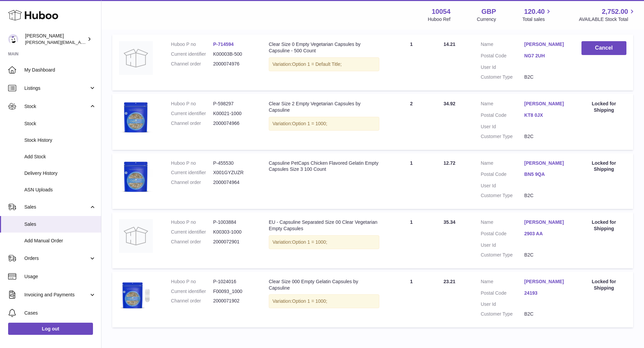 The image size is (644, 348). I want to click on dd: K00003B-500, so click(234, 54).